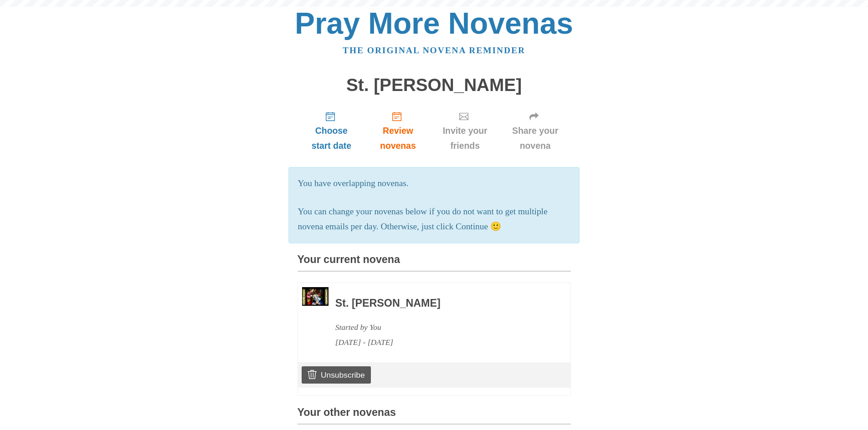 The height and width of the screenshot is (430, 868). What do you see at coordinates (434, 263) in the screenshot?
I see `h3: Your current novena` at bounding box center [434, 263].